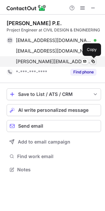 Image resolution: width=105 pixels, height=211 pixels. I want to click on button: Send email, so click(54, 126).